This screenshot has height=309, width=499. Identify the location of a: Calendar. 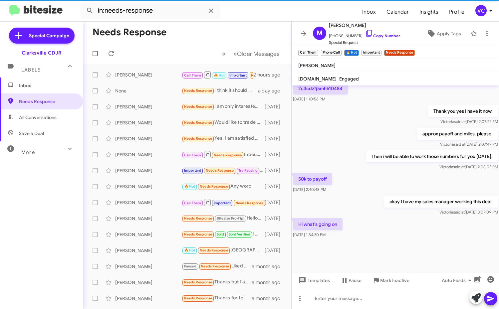
(397, 12).